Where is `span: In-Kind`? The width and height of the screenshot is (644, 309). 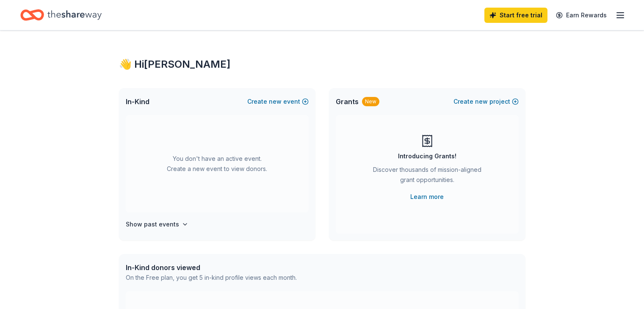 span: In-Kind is located at coordinates (137, 101).